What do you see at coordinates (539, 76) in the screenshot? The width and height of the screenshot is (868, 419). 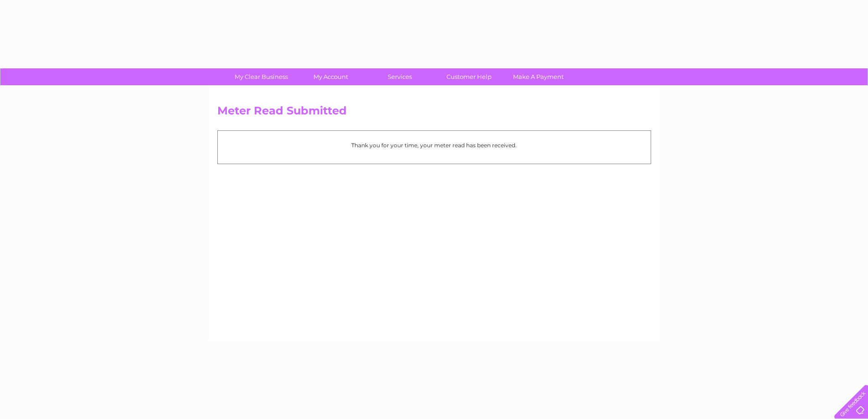 I see `a: Make A Payment` at bounding box center [539, 76].